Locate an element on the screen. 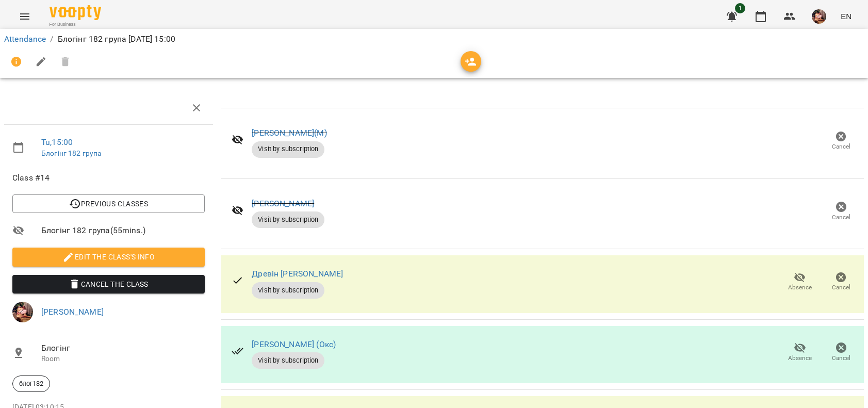 The width and height of the screenshot is (868, 408). span: Блогінг 182 група ( 55 mins. ) is located at coordinates (123, 231).